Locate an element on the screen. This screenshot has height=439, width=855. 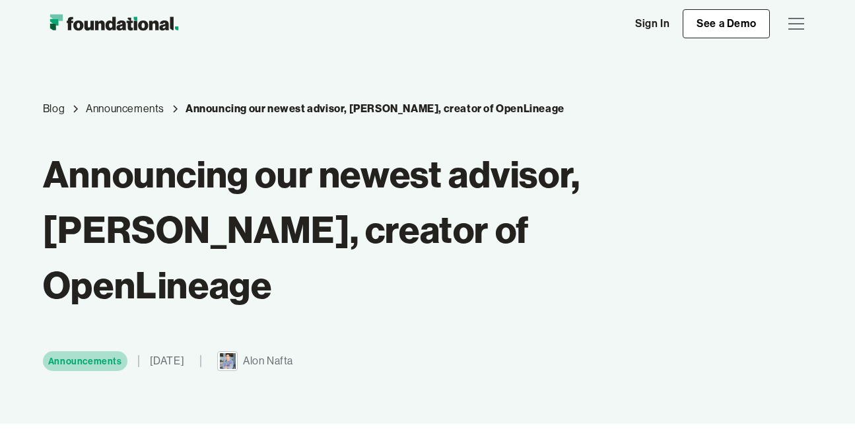
a: See a Demo is located at coordinates (726, 24).